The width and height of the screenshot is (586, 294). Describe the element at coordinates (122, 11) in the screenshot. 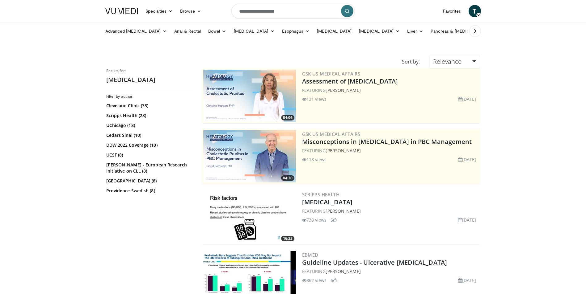

I see `img: VuMedi Logo` at that location.